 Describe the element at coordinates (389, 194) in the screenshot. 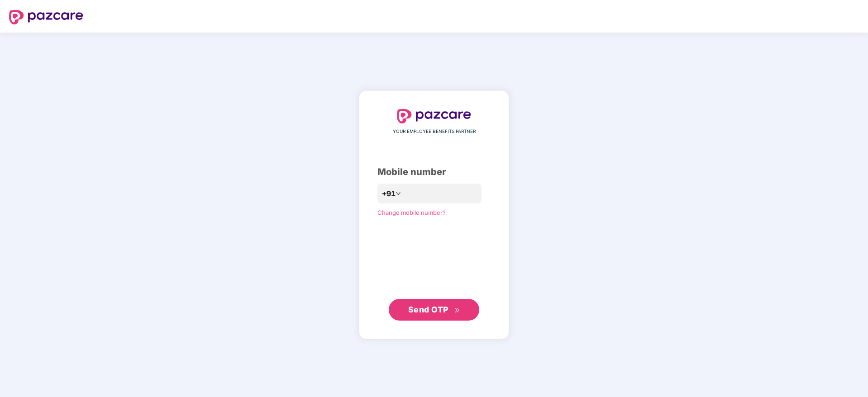

I see `span: +91` at that location.